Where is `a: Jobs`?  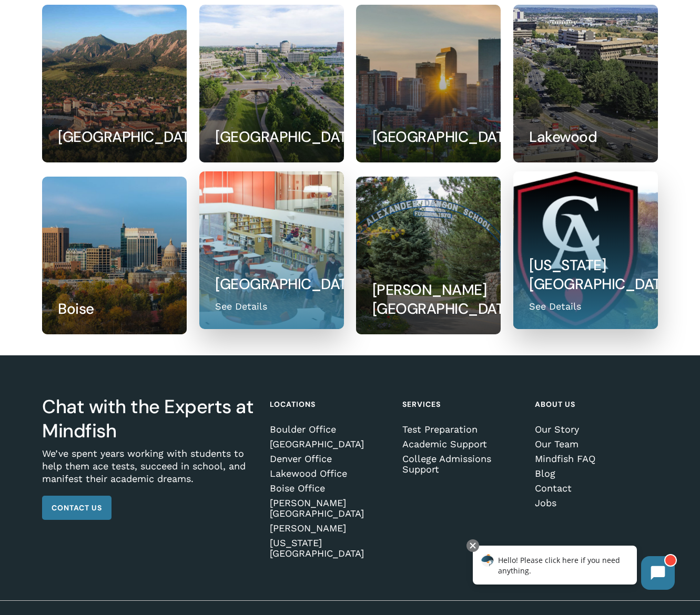 a: Jobs is located at coordinates (595, 503).